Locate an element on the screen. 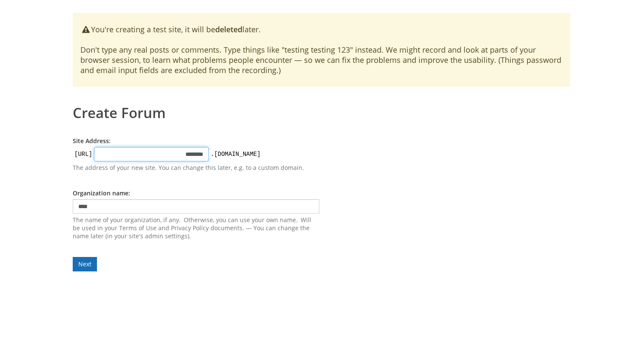 This screenshot has height=364, width=643. span: The name of your organization, if any. Otherwise, you can use your own name. Will be used in your... is located at coordinates (196, 228).